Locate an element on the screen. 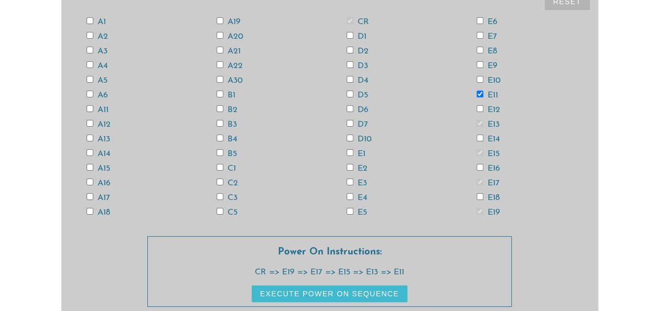 The width and height of the screenshot is (659, 311). label: A13 is located at coordinates (98, 139).